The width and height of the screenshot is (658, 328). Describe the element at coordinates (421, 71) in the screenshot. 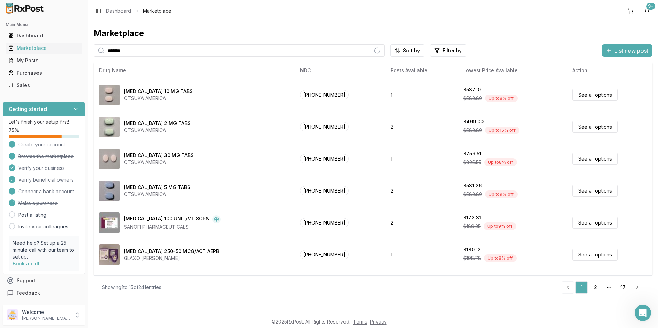

I see `th: Posts Available` at that location.